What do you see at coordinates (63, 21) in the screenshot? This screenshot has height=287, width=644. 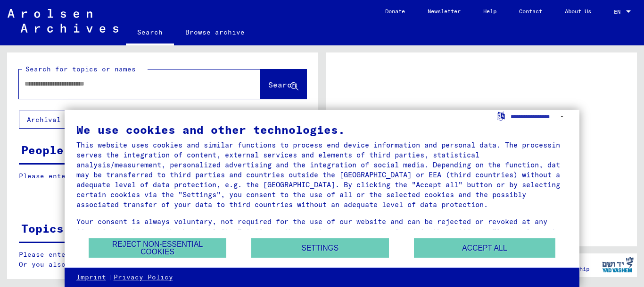 I see `img: Arolsen_neg.svg` at bounding box center [63, 21].